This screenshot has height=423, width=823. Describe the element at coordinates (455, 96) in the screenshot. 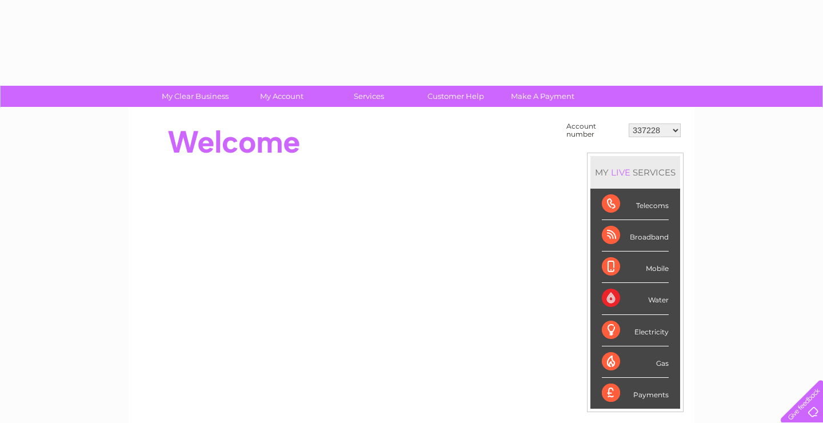

I see `a: Customer Help` at that location.